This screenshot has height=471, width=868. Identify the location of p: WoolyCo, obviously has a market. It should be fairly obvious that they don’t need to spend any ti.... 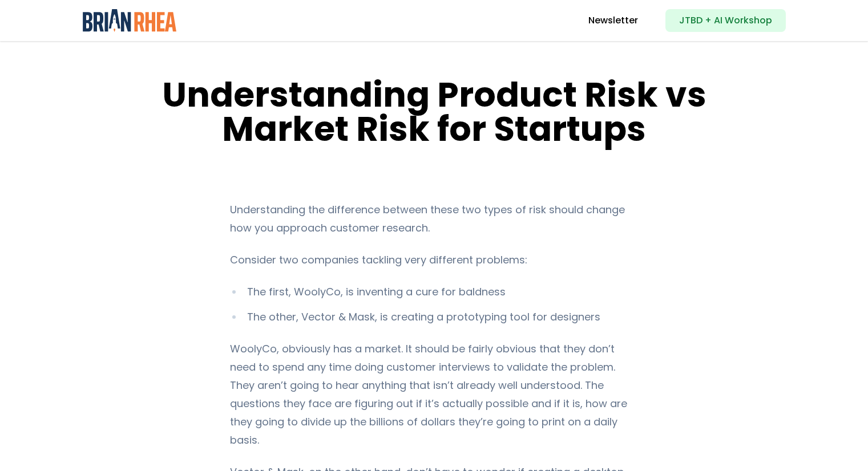
(434, 395).